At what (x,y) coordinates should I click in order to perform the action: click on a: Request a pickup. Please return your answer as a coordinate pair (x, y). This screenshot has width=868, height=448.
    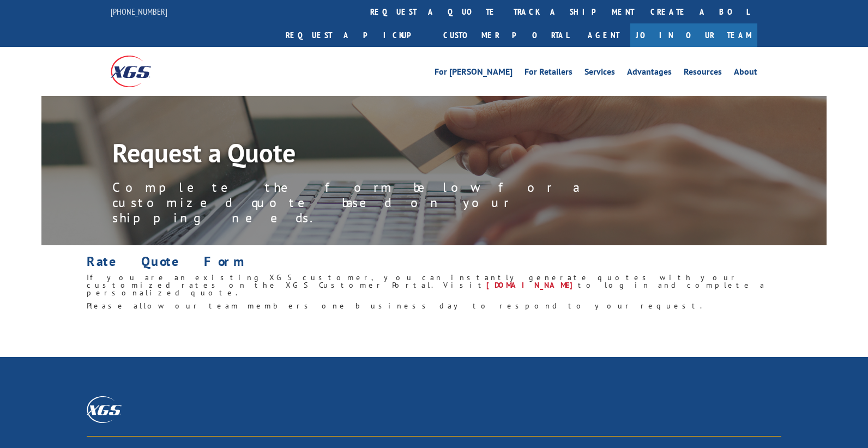
    Looking at the image, I should click on (356, 35).